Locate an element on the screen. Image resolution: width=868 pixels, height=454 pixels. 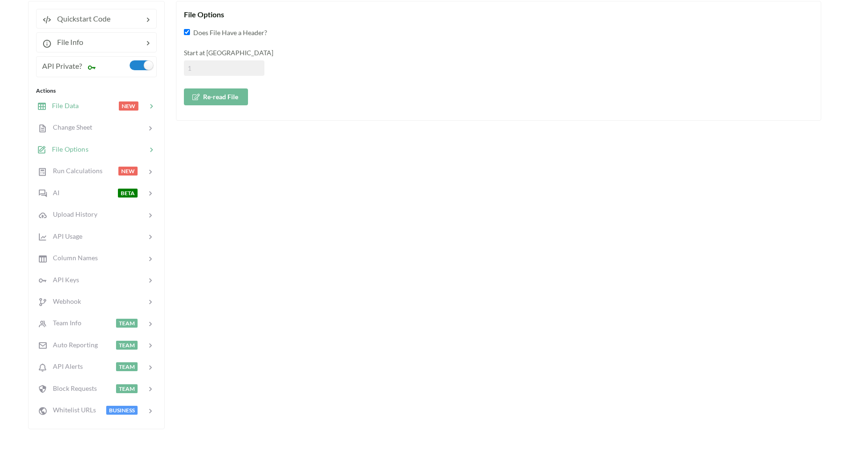
span: Run Calculations is located at coordinates (75, 170).